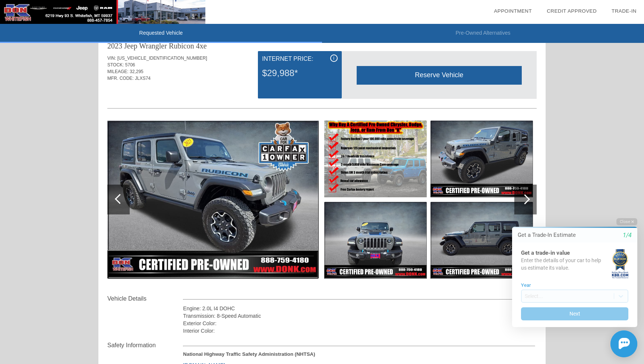 The width and height of the screenshot is (644, 364). Describe the element at coordinates (79, 73) in the screenshot. I see `label: Year` at that location.